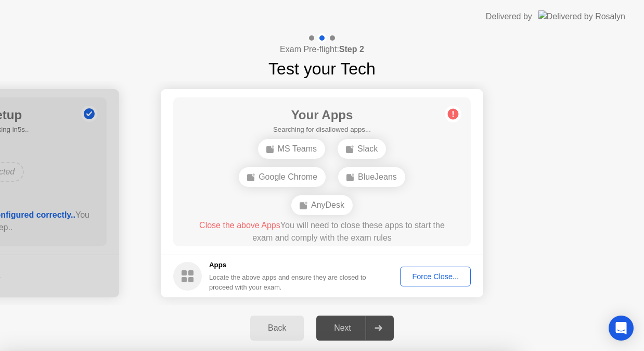  What do you see at coordinates (288, 282) in the screenshot?
I see `div: Locate the above apps and ensure they are closed to proceed with your exam.` at bounding box center [288, 282].